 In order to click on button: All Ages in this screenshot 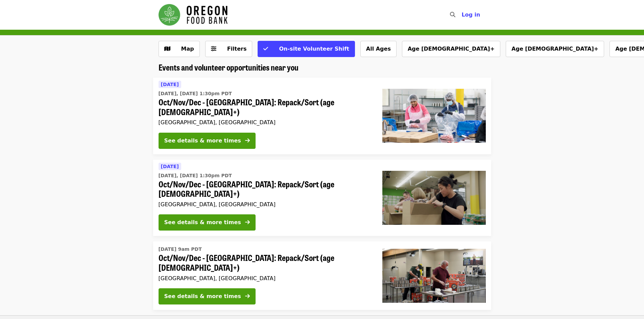, I will do `click(378, 49)`.